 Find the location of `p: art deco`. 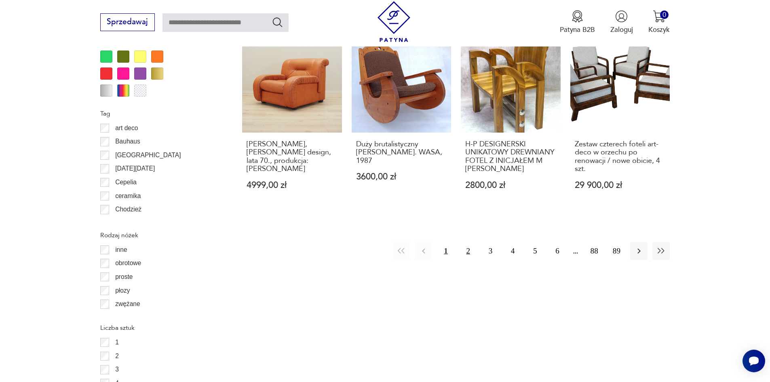

p: art deco is located at coordinates (126, 128).